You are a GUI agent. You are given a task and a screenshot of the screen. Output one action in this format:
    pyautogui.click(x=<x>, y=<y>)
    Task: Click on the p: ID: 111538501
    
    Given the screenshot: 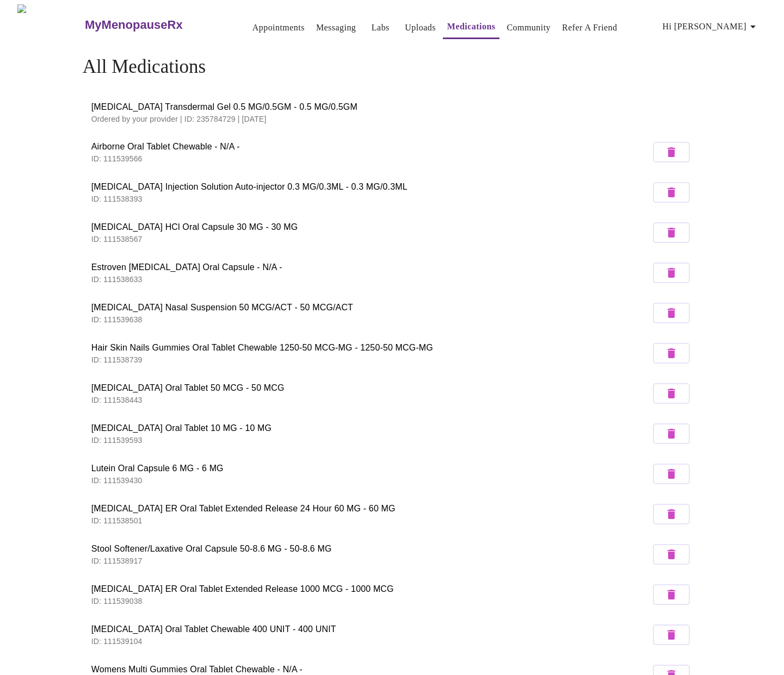 What is the action you would take?
    pyautogui.click(x=371, y=521)
    